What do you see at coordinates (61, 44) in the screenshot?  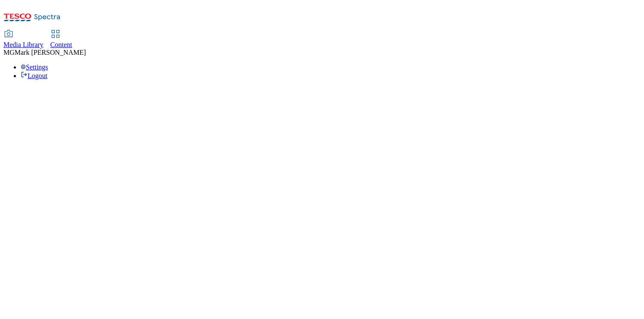 I see `span: Content` at bounding box center [61, 44].